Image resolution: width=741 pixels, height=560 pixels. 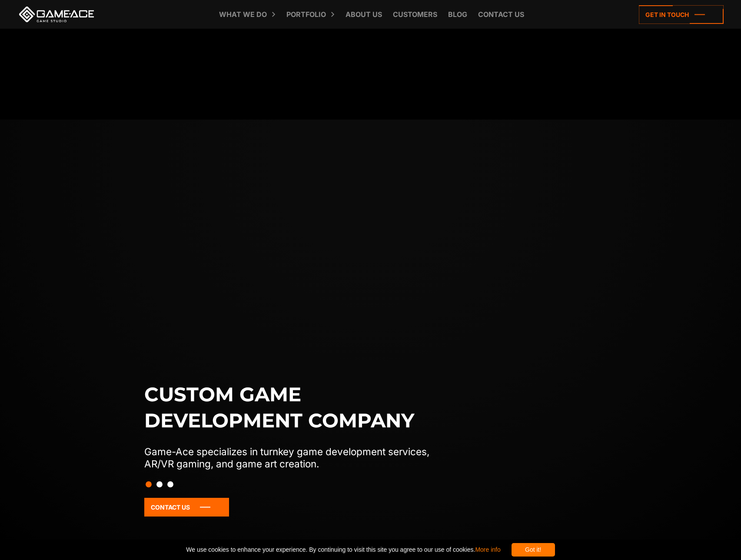 I want to click on button: Slide 1, so click(x=149, y=484).